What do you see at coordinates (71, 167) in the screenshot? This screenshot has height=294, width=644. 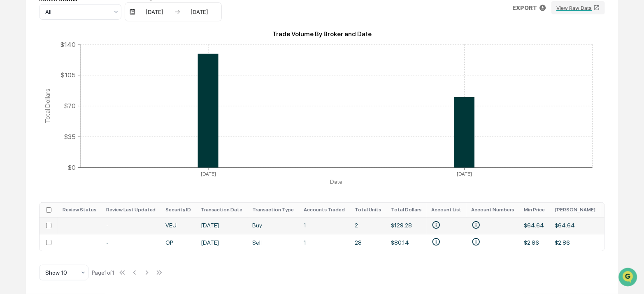 I see `tspan: $0` at bounding box center [71, 167].